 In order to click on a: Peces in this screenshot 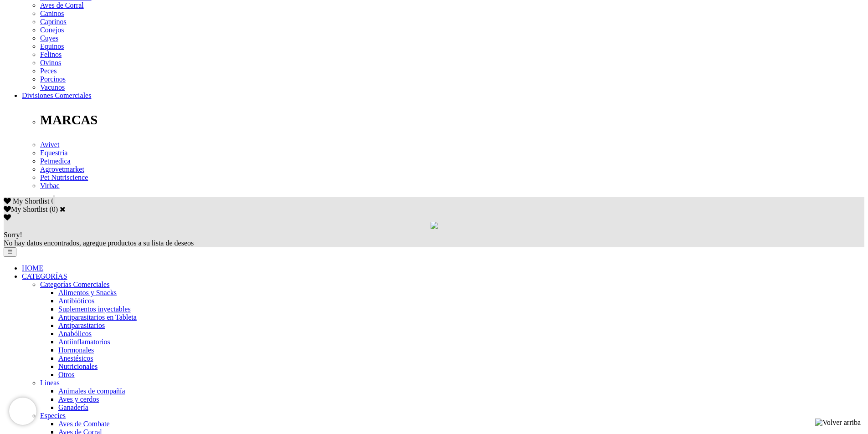, I will do `click(48, 70)`.